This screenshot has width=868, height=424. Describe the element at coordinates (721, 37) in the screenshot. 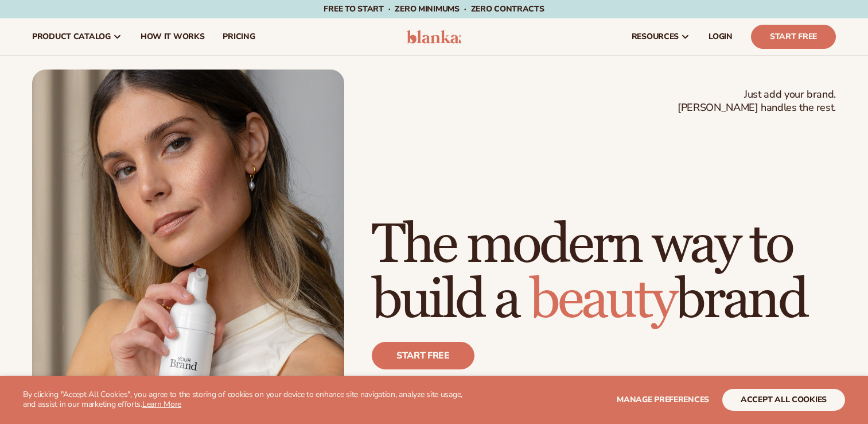

I see `span: LOGIN` at that location.